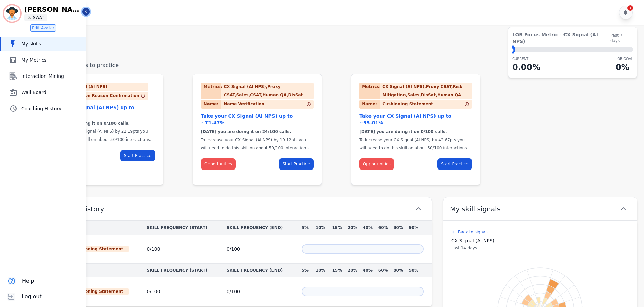  I want to click on p: 0.00 %, so click(526, 67).